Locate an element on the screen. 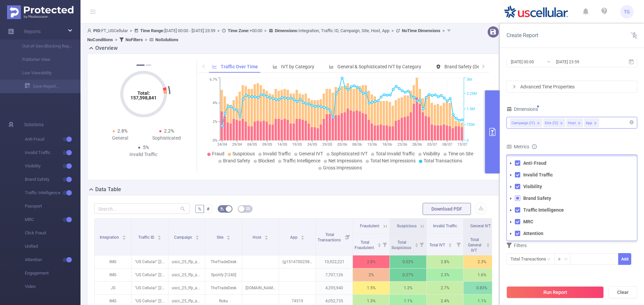 The height and width of the screenshot is (305, 644). input: End date is located at coordinates (582, 62).